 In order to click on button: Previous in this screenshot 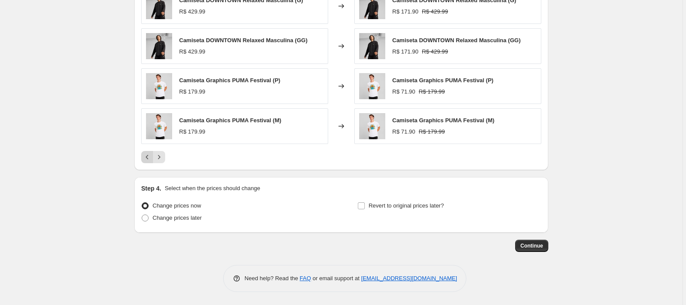, I will do `click(147, 157)`.